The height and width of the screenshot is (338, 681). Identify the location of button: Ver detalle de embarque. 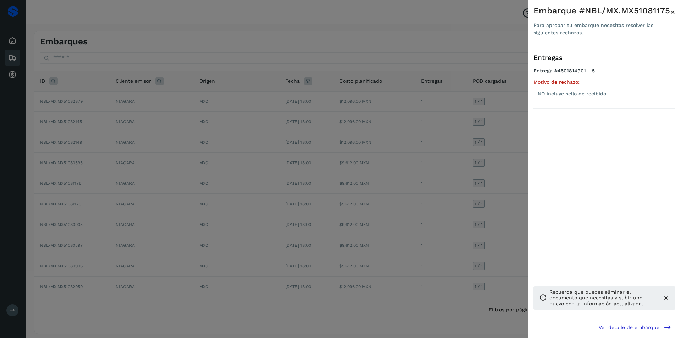
(635, 327).